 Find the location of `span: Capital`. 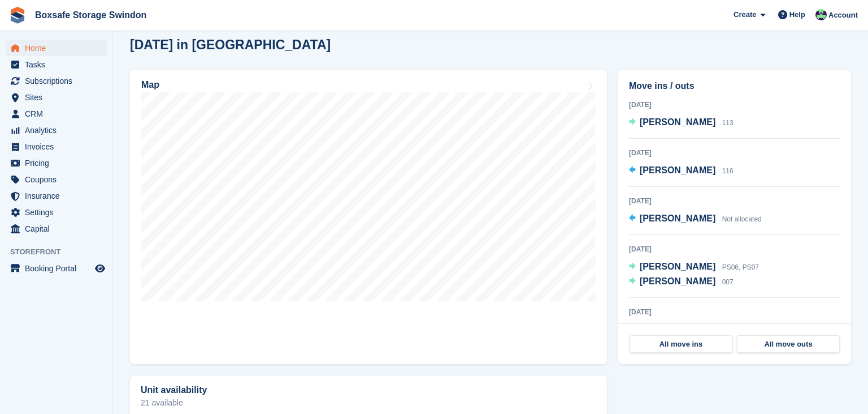

span: Capital is located at coordinates (59, 228).